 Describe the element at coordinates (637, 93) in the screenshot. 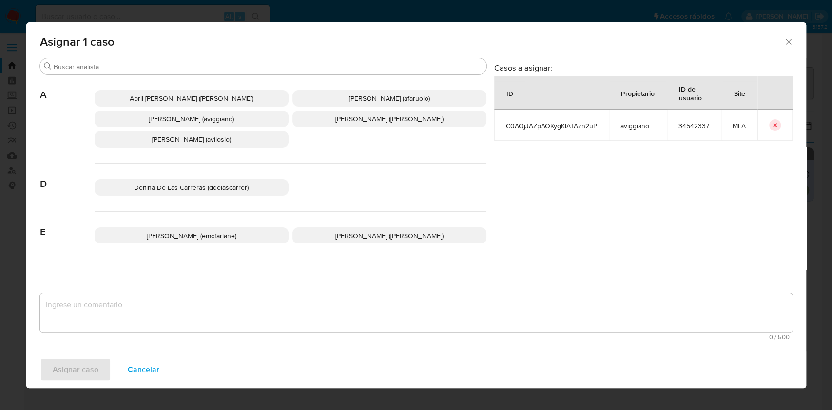

I see `div: Propietario` at that location.